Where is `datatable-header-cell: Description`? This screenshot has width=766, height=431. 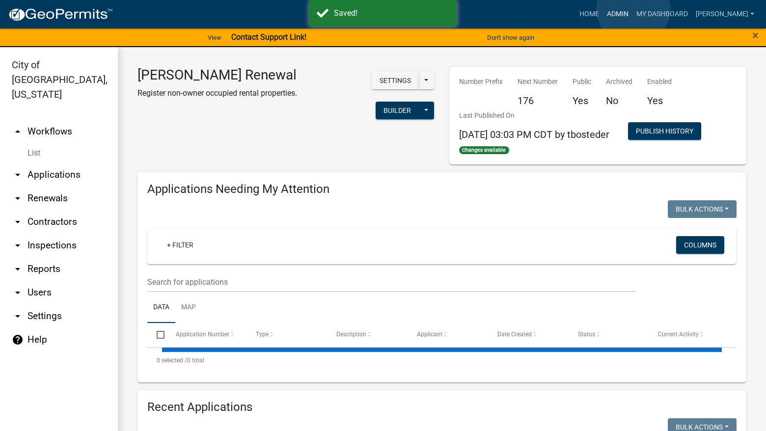 datatable-header-cell: Description is located at coordinates (367, 335).